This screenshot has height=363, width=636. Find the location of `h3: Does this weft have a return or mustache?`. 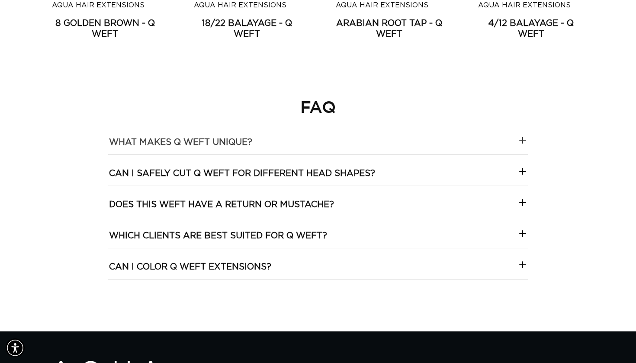

h3: Does this weft have a return or mustache? is located at coordinates (221, 205).